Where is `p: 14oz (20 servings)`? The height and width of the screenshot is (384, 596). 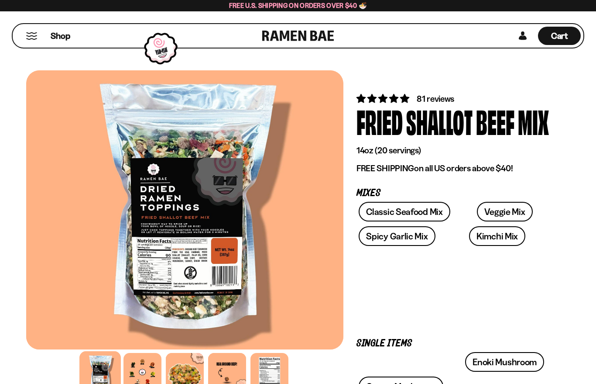 p: 14oz (20 servings) is located at coordinates (456, 150).